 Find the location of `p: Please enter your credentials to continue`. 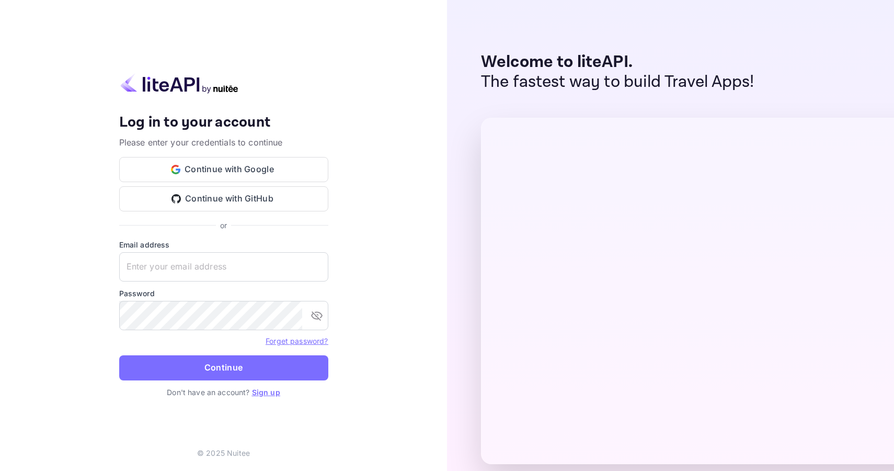

p: Please enter your credentials to continue is located at coordinates (224, 142).